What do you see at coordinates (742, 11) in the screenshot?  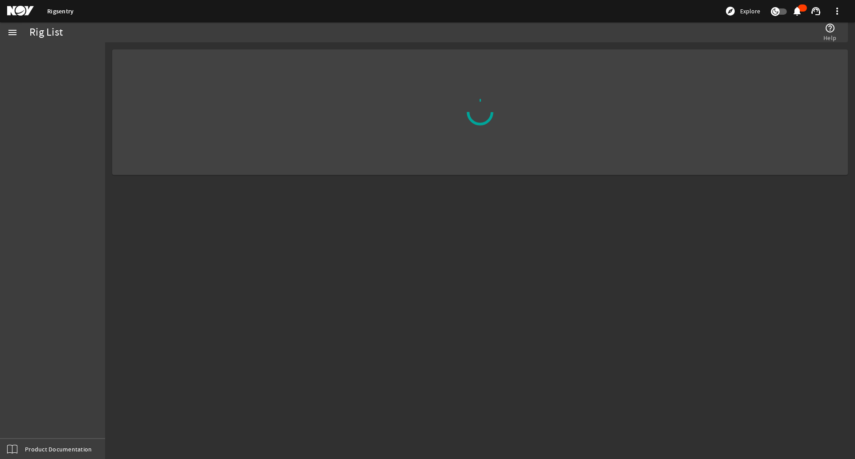 I see `button: Explore` at bounding box center [742, 11].